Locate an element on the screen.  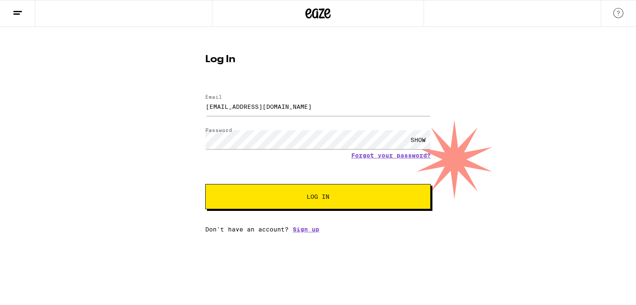
label: Email is located at coordinates (214, 97).